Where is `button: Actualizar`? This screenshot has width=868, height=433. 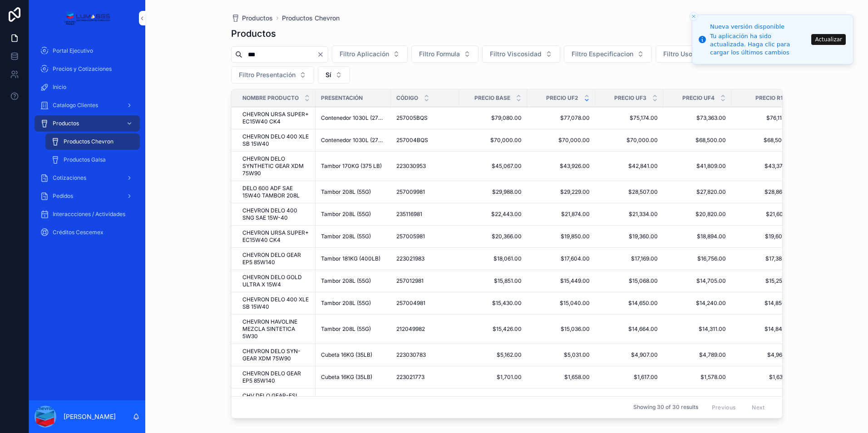 button: Actualizar is located at coordinates (828, 40).